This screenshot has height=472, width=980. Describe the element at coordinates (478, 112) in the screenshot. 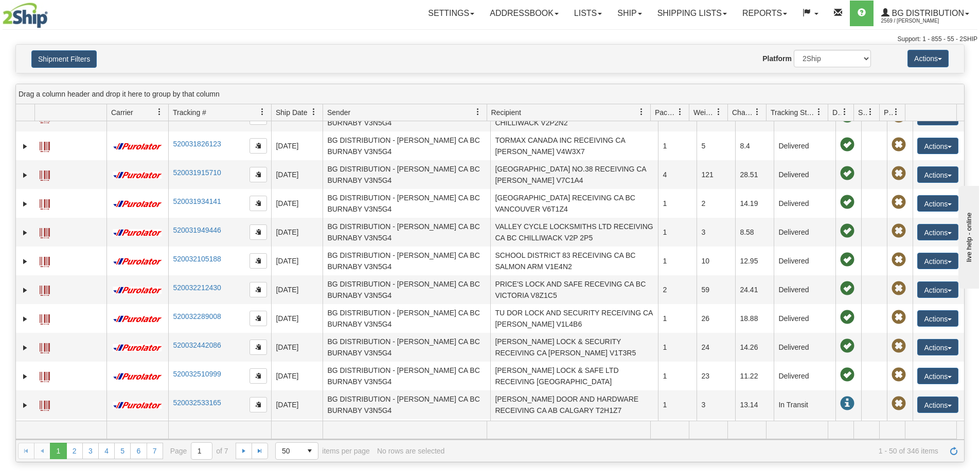

I see `a: Sender filter column settings` at that location.